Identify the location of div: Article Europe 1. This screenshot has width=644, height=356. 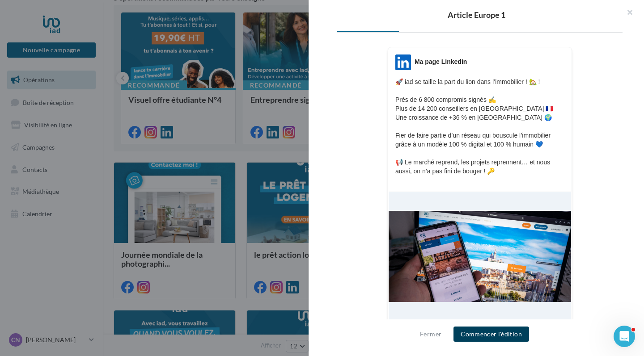
(477, 15).